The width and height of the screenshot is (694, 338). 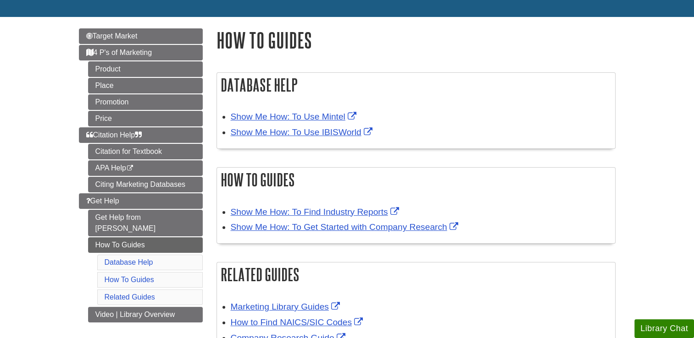 I want to click on span: 4 P's of Marketing, so click(x=119, y=52).